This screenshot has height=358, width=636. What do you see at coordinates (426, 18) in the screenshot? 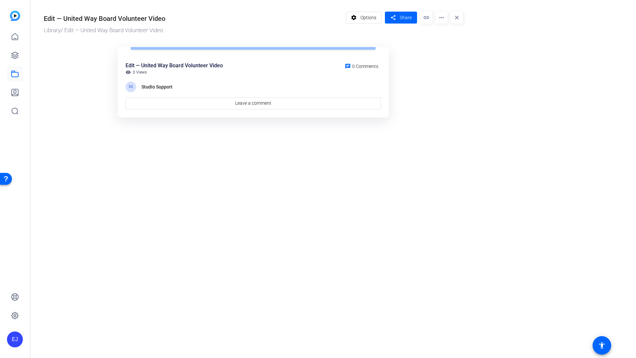
I see `mat-icon: link` at bounding box center [426, 18].